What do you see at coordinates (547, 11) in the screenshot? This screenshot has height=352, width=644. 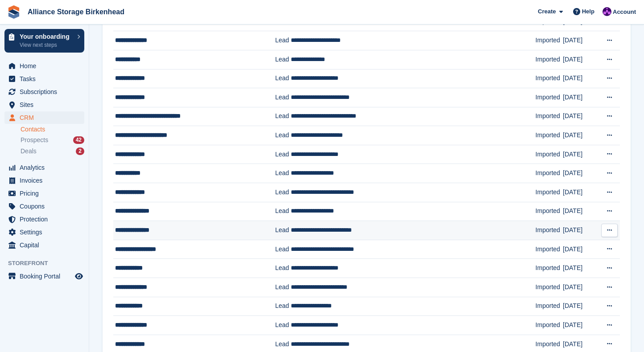 I see `span: Create` at bounding box center [547, 11].